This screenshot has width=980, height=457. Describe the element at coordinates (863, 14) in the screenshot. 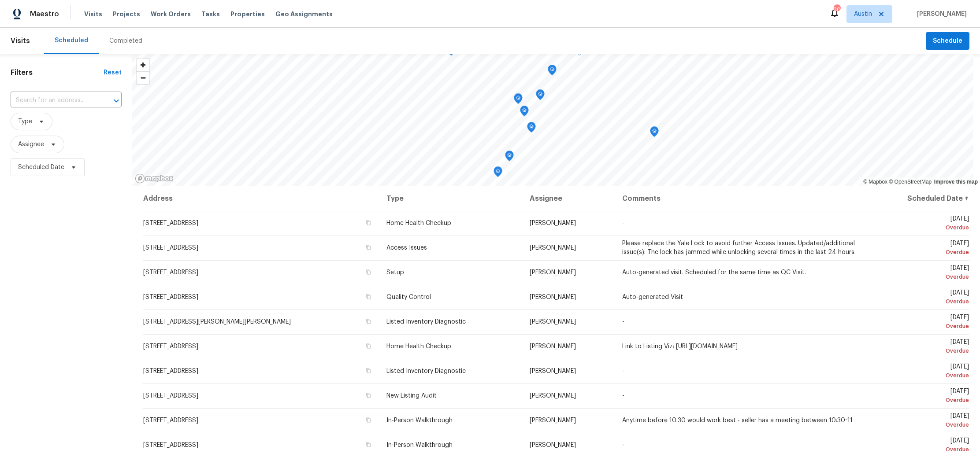

I see `span: Austin` at that location.